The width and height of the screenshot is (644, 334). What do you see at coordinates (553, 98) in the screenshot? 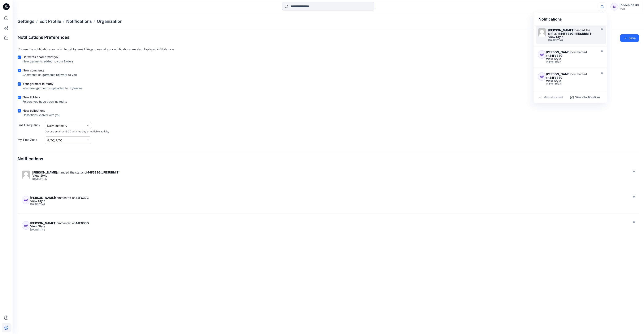
I see `p: Mark all as read` at bounding box center [553, 98].